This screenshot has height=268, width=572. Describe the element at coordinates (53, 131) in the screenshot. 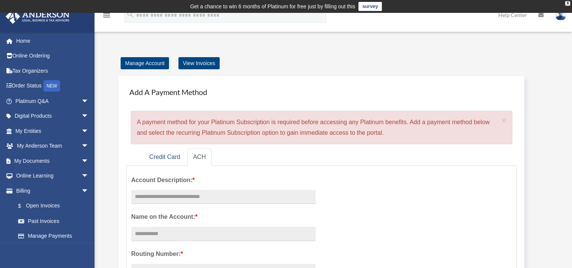

I see `a: My Entitiesarrow_drop_down` at that location.